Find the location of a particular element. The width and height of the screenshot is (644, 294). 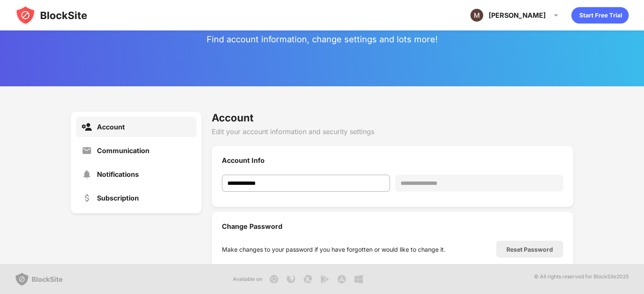

div: animation is located at coordinates (600, 15).